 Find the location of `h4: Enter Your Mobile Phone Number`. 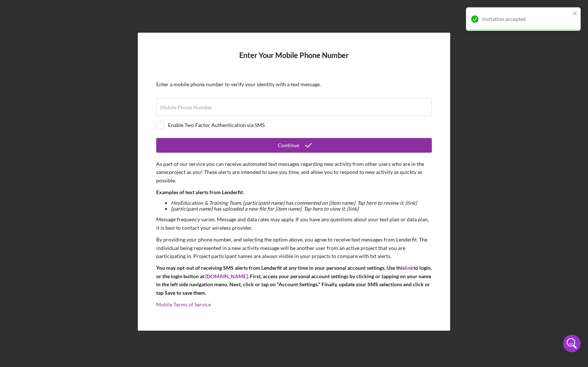

h4: Enter Your Mobile Phone Number is located at coordinates (294, 60).